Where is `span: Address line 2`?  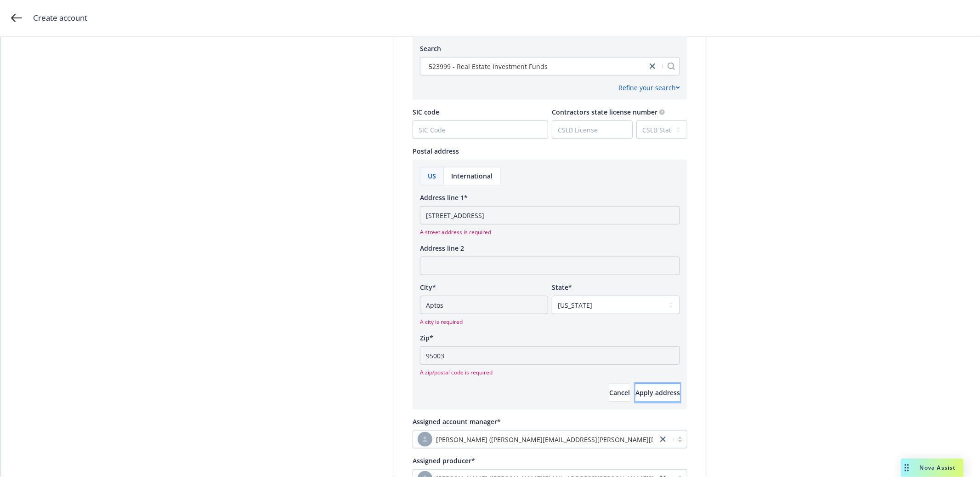 span: Address line 2 is located at coordinates (442, 248).